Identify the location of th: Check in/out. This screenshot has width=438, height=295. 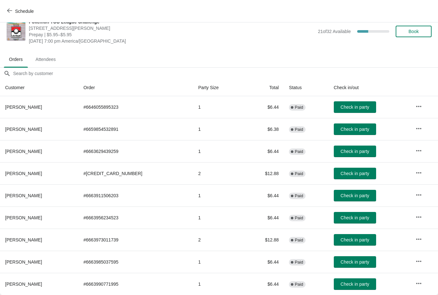
(369, 87).